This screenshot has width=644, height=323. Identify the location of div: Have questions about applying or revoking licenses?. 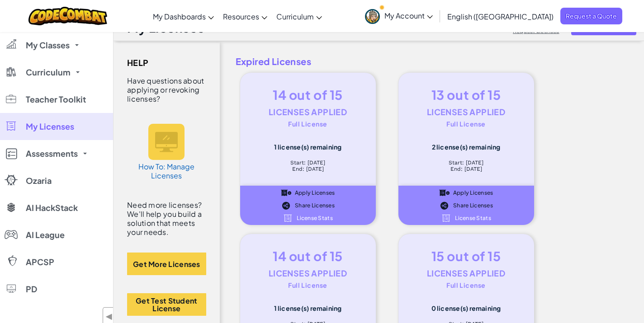
(166, 90).